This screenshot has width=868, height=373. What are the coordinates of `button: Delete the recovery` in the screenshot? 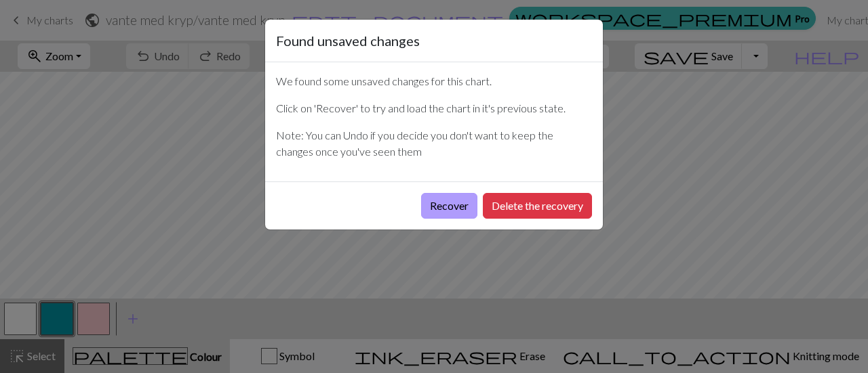 It's located at (537, 206).